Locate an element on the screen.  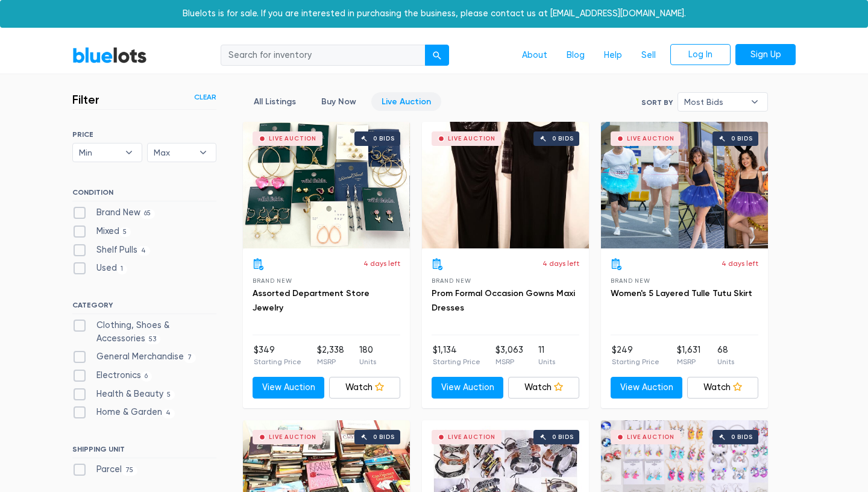
a: Clear is located at coordinates (205, 97).